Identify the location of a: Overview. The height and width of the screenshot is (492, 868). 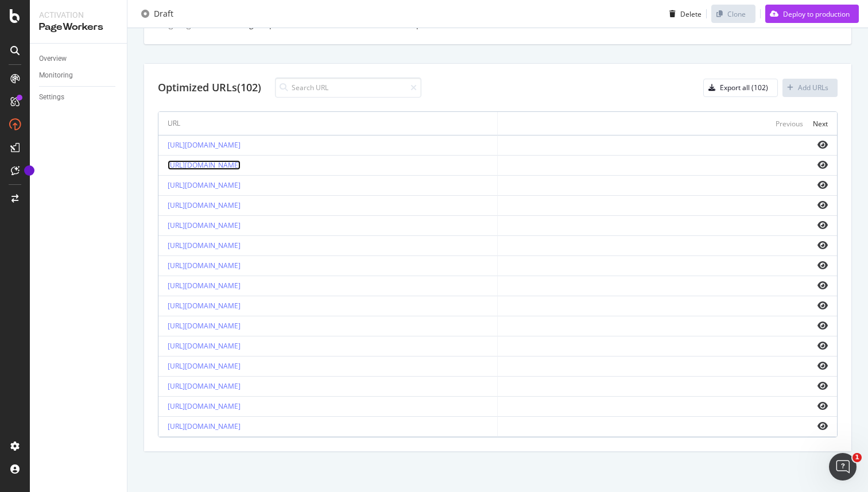
(79, 59).